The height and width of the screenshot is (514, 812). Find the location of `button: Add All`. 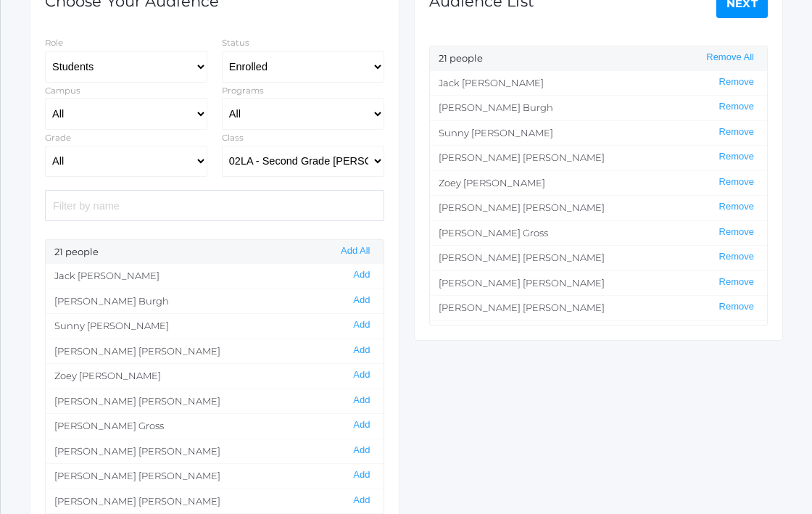

button: Add All is located at coordinates (355, 251).